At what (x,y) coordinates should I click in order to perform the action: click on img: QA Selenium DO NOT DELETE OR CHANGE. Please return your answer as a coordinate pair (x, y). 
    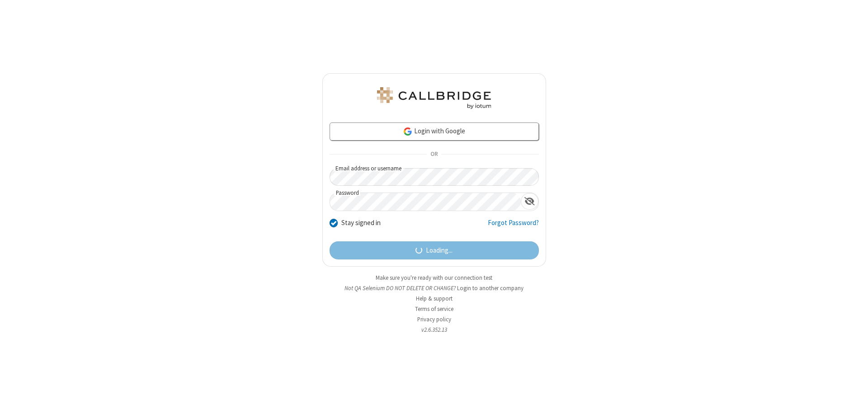
    Looking at the image, I should click on (434, 98).